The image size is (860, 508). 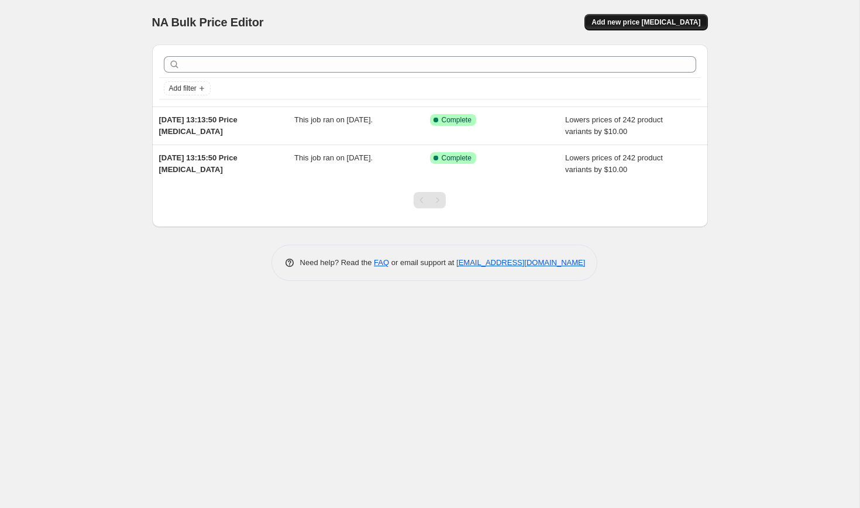 What do you see at coordinates (208, 22) in the screenshot?
I see `span: NA Bulk Price Editor` at bounding box center [208, 22].